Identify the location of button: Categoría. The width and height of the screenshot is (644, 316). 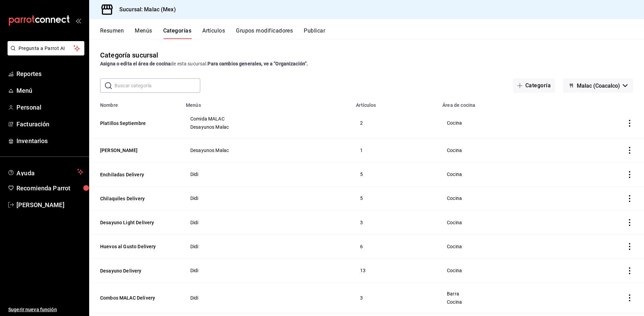
(534, 86).